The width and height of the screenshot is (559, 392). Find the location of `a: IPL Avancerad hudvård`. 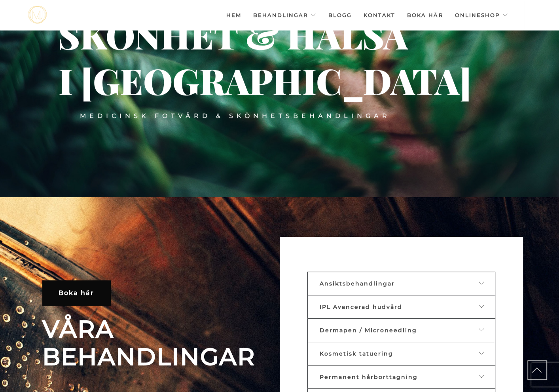

a: IPL Avancerad hudvård is located at coordinates (401, 307).